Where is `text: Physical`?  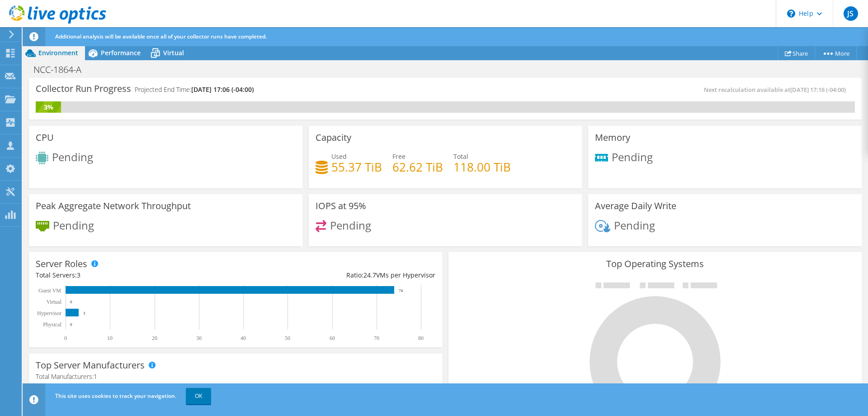
text: Physical is located at coordinates (52, 324).